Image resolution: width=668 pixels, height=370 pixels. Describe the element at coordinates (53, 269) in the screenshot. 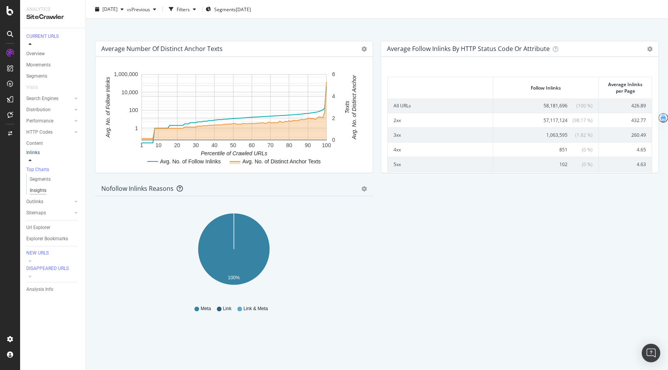

I see `a: DISAPPEARED URLS` at that location.